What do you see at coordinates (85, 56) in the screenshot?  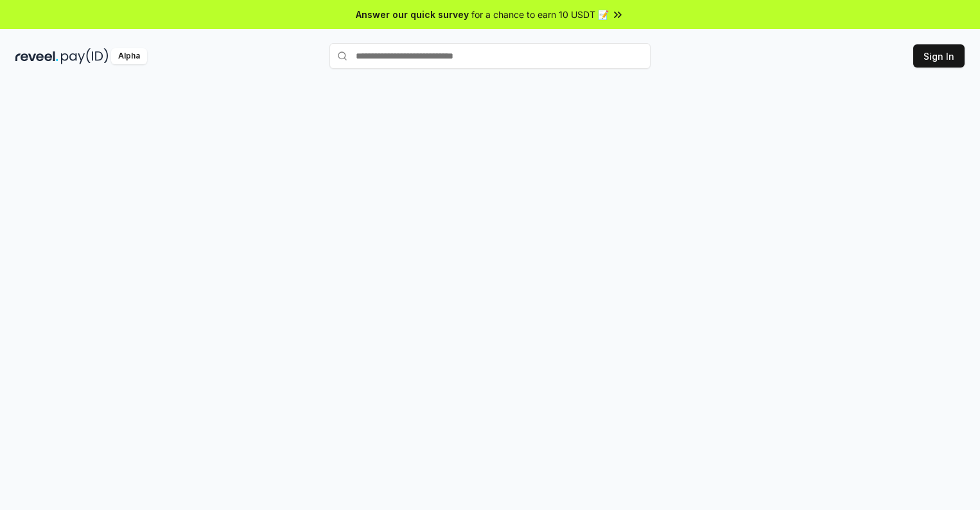 I see `img: pay_id` at bounding box center [85, 56].